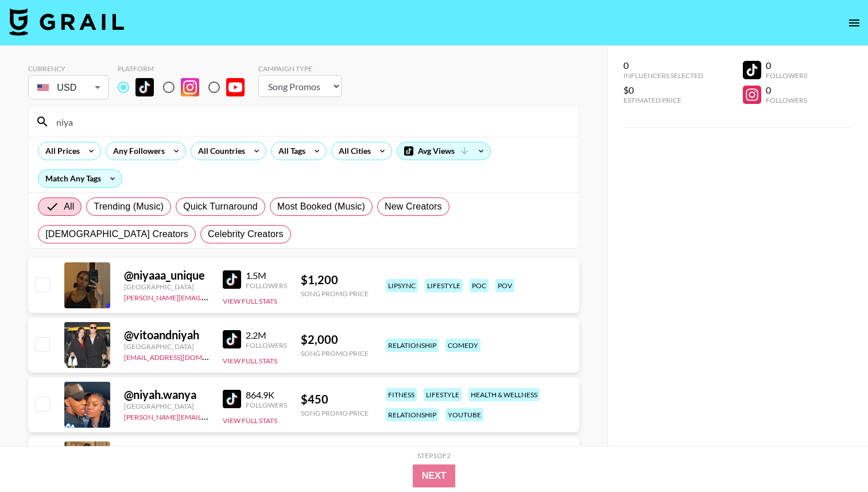  Describe the element at coordinates (166, 395) in the screenshot. I see `div: @ niyah.wanya` at that location.